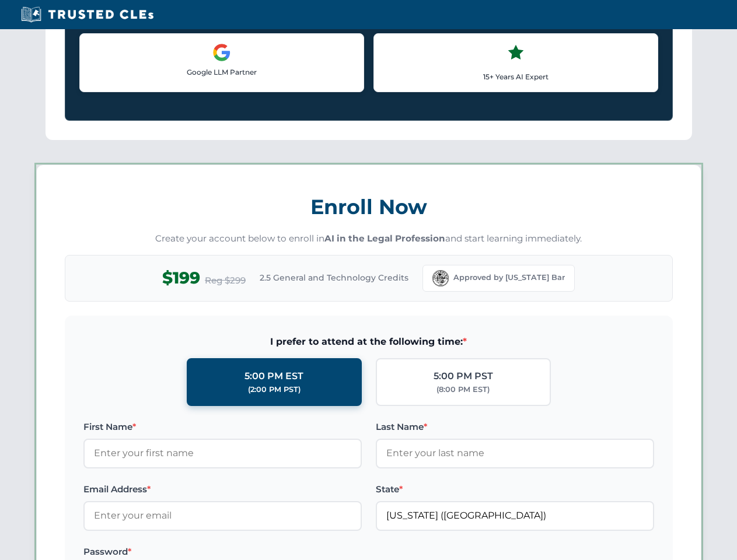  Describe the element at coordinates (334, 278) in the screenshot. I see `span: 2.5 General and Technology Credits` at that location.